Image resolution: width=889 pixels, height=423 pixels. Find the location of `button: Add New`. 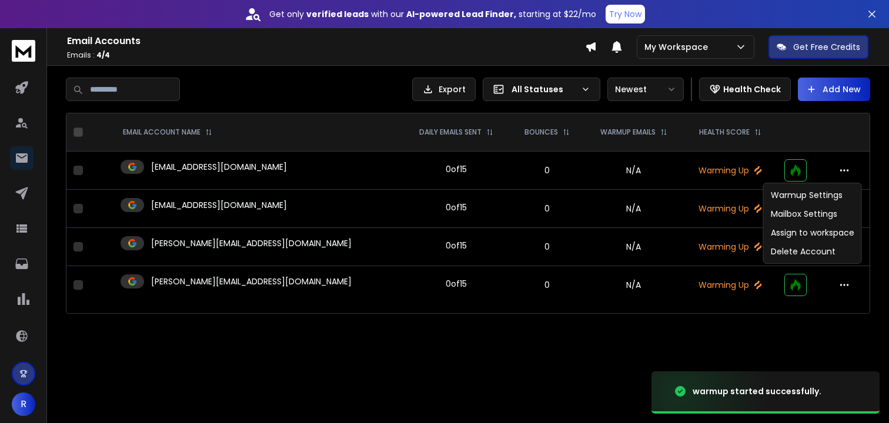

button: Add New is located at coordinates (834, 89).